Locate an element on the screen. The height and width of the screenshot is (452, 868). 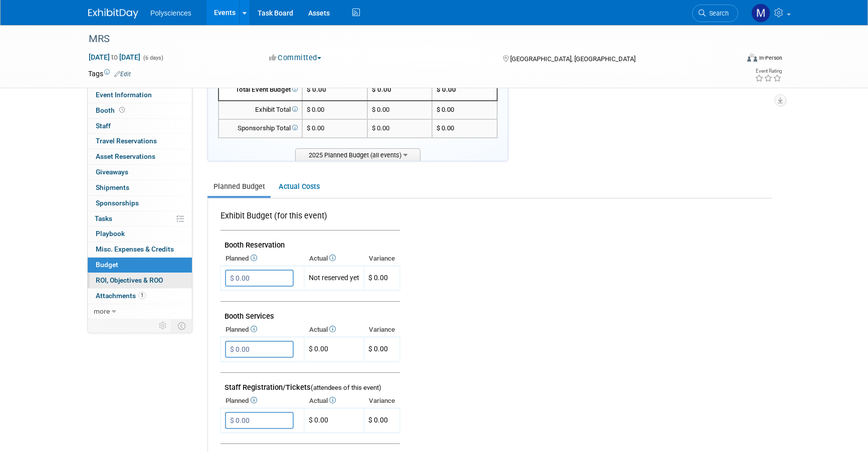
span: more is located at coordinates (102, 311).